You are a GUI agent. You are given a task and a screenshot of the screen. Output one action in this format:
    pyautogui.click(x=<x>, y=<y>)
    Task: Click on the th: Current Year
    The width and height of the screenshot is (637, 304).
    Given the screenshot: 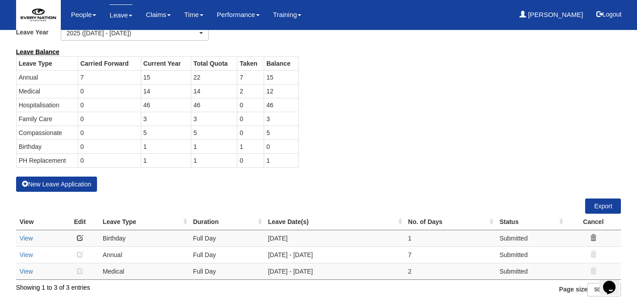 What is the action you would take?
    pyautogui.click(x=166, y=63)
    